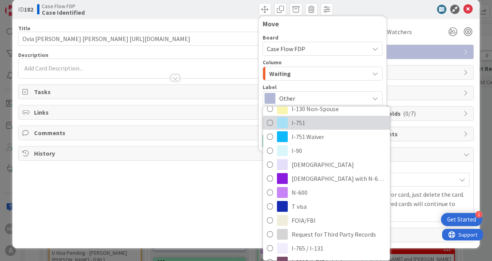 This screenshot has width=492, height=261. I want to click on span: Watchers, so click(399, 32).